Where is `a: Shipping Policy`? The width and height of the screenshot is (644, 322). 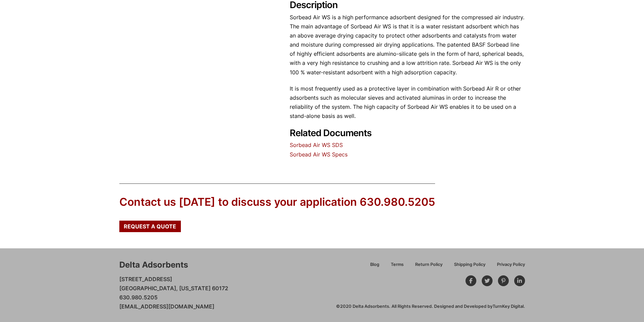 a: Shipping Policy is located at coordinates (470, 267).